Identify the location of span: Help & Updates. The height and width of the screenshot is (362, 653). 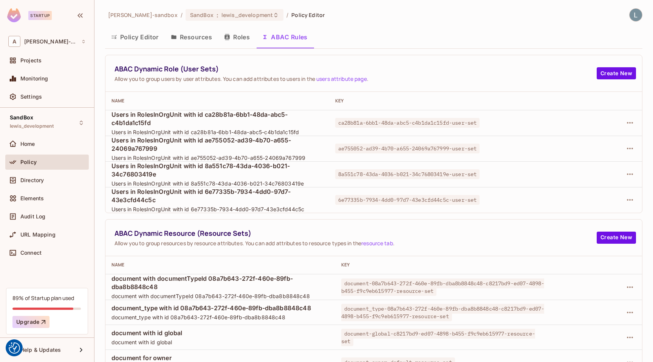
(40, 350).